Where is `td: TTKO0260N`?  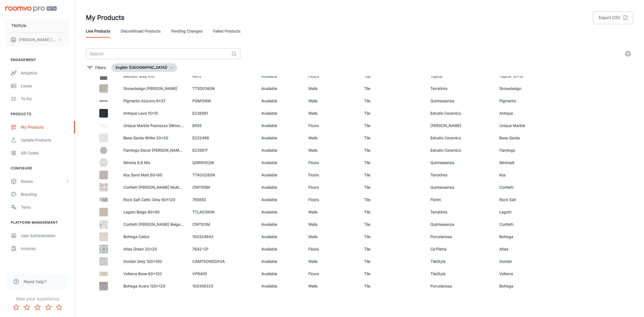
td: TTKO0260N is located at coordinates (222, 175).